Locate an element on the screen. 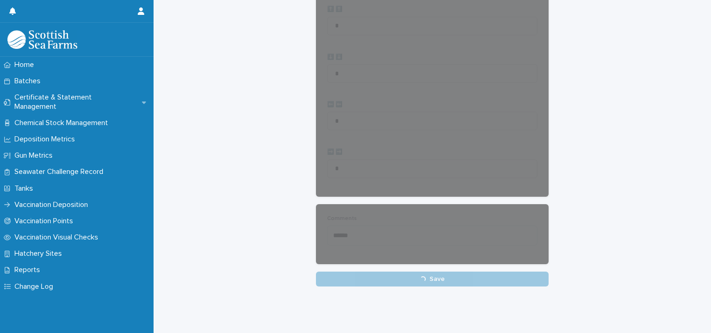 Image resolution: width=711 pixels, height=333 pixels. button: Save is located at coordinates (432, 279).